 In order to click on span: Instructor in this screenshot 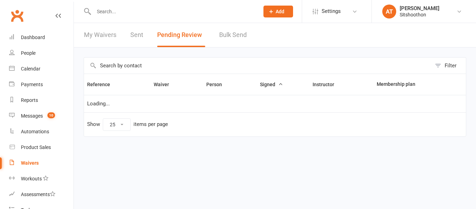, I will do `click(327, 84)`.